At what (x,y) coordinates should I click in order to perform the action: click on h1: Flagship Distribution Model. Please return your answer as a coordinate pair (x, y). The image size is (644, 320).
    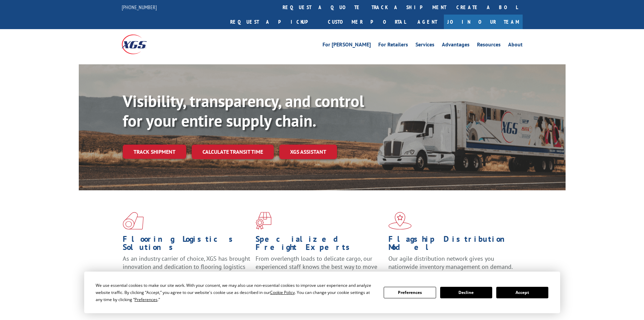
    Looking at the image, I should click on (452, 245).